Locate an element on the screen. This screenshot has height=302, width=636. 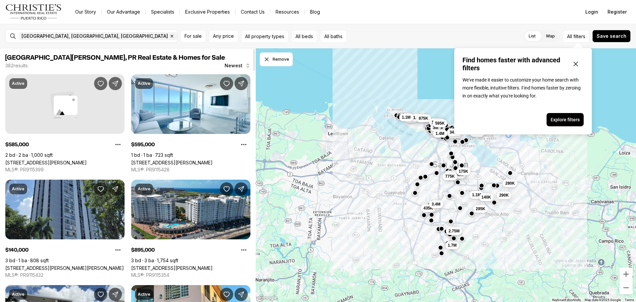
button: 435K is located at coordinates (428, 208).